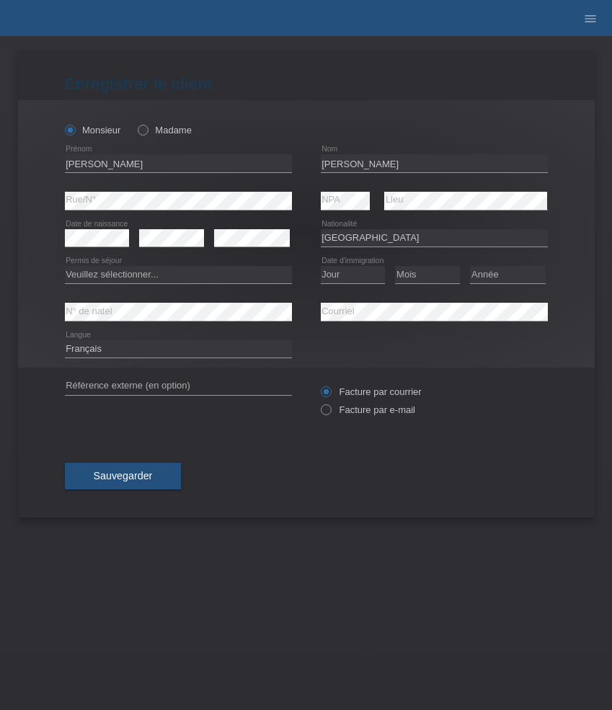 This screenshot has width=612, height=710. I want to click on h1: Enregistrer le client, so click(306, 84).